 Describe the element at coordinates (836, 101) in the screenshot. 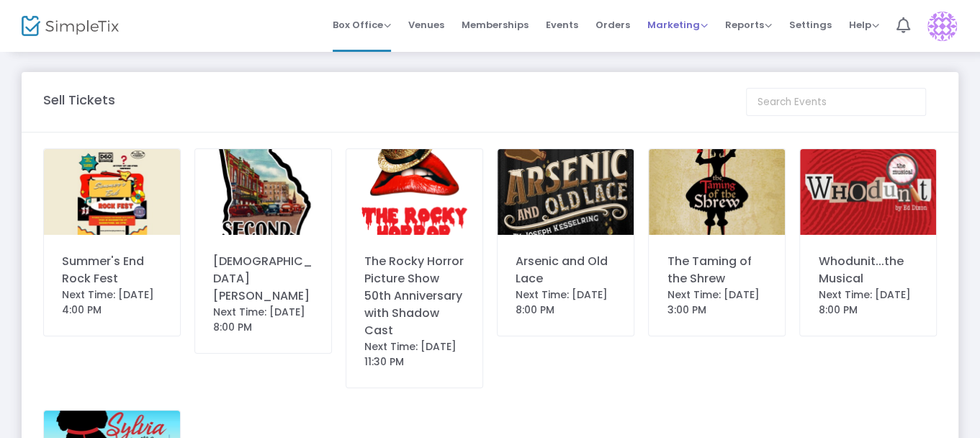

I see `input: Search Events` at that location.